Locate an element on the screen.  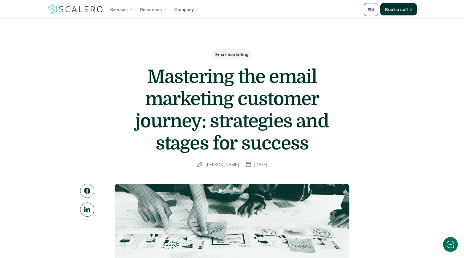
p: Book a call is located at coordinates (396, 9).